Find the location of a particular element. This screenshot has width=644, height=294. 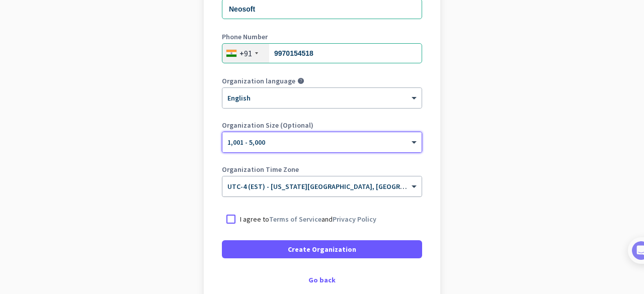

button: Create Organization is located at coordinates (322, 249).